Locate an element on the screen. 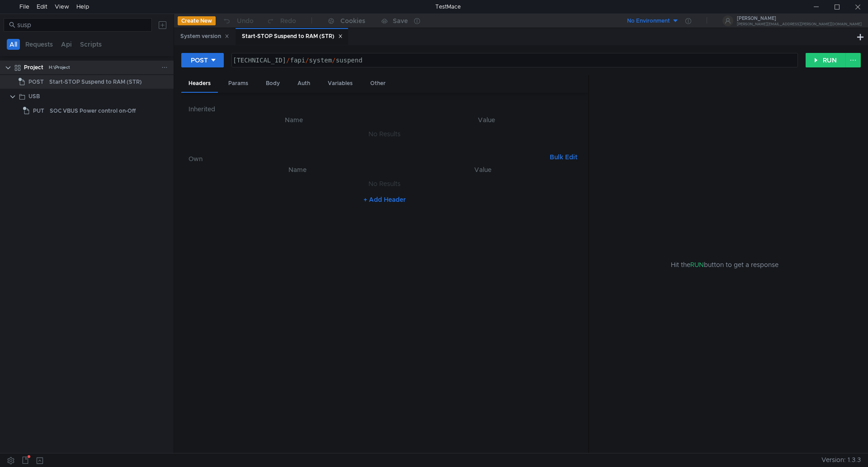 The height and width of the screenshot is (467, 868). div: Variables is located at coordinates (340, 83).